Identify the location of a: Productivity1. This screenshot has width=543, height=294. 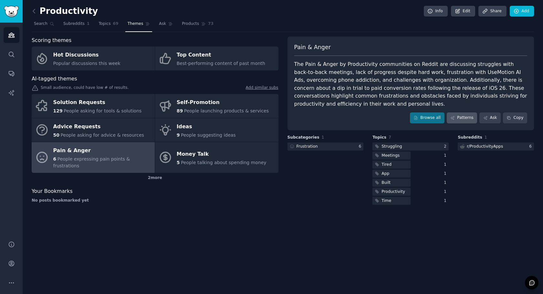
(411, 192).